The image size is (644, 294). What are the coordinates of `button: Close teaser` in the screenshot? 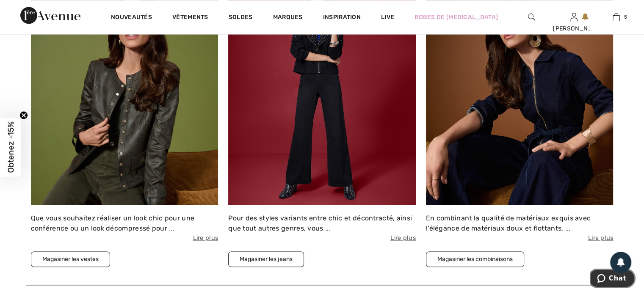 It's located at (24, 115).